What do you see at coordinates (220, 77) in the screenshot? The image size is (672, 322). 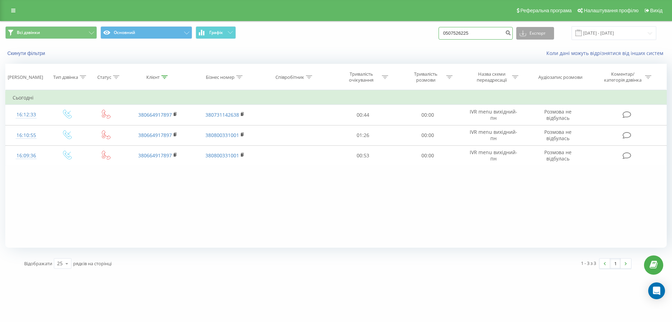 I see `div: Бізнес номер` at bounding box center [220, 77].